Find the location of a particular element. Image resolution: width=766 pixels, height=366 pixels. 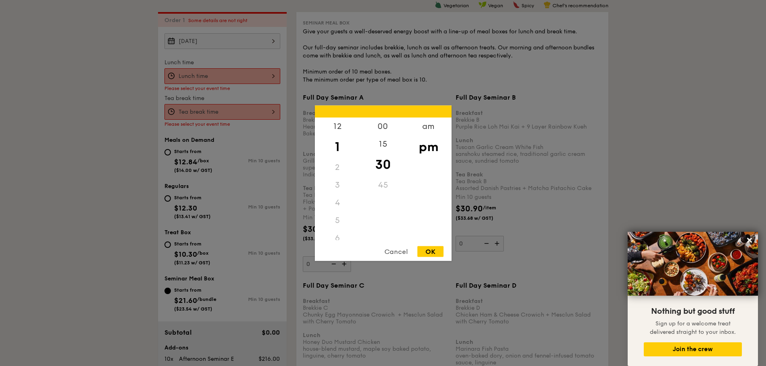

div: am is located at coordinates (428, 126).